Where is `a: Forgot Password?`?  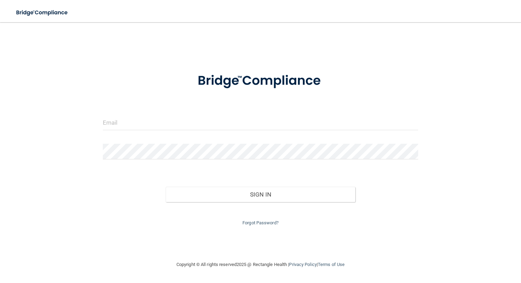 a: Forgot Password? is located at coordinates (261, 223).